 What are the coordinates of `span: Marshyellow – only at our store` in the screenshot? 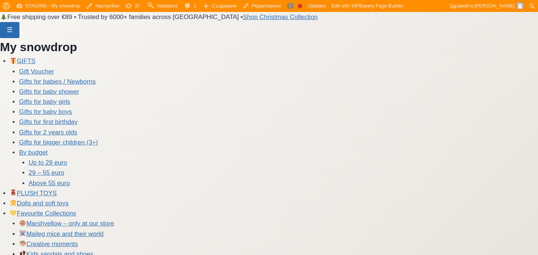 It's located at (66, 223).